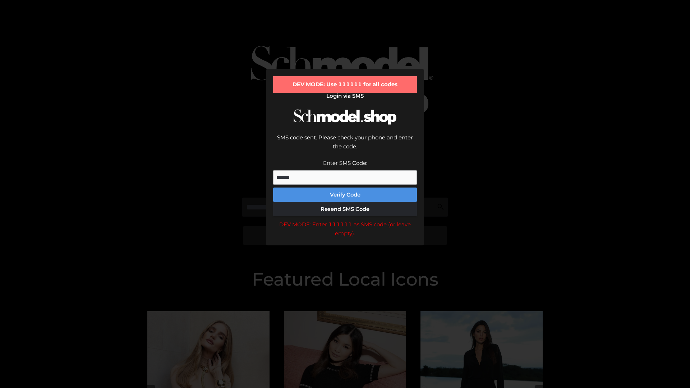  Describe the element at coordinates (345, 146) in the screenshot. I see `div: SMS code sent. Please check your phone and enter the code.` at that location.